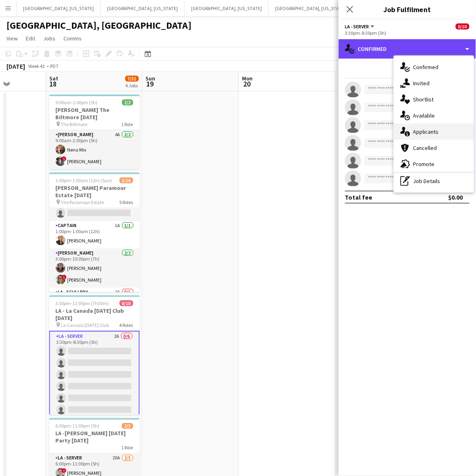 The height and width of the screenshot is (476, 476). I want to click on span: 7/31, so click(132, 78).